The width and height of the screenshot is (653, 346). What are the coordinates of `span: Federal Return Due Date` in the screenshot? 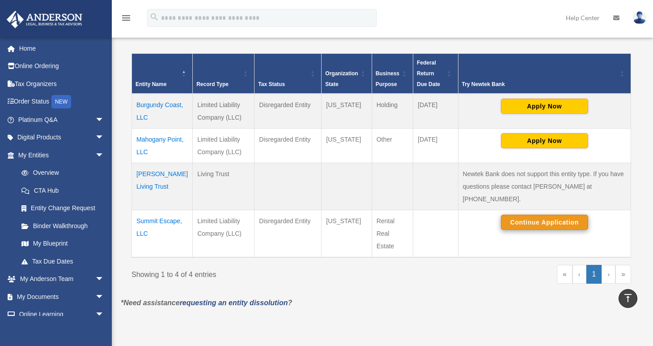 It's located at (429, 73).